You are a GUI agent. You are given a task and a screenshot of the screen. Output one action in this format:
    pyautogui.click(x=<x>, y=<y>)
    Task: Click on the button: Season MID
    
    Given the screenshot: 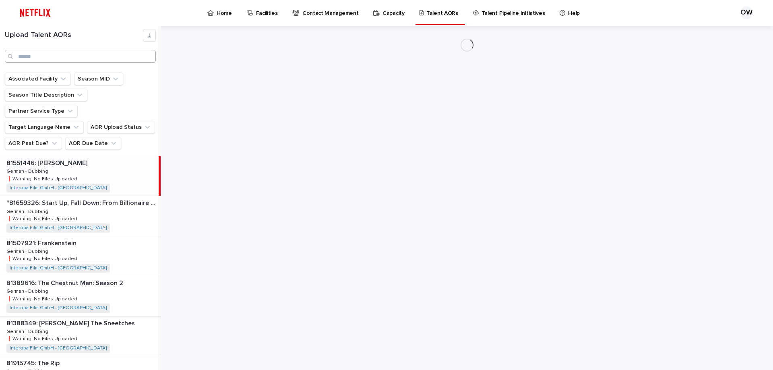 What is the action you would take?
    pyautogui.click(x=99, y=79)
    